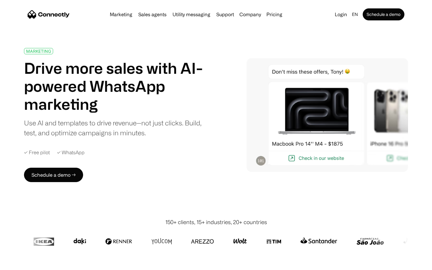  What do you see at coordinates (383, 14) in the screenshot?
I see `a: Schedule a demo` at bounding box center [383, 14].